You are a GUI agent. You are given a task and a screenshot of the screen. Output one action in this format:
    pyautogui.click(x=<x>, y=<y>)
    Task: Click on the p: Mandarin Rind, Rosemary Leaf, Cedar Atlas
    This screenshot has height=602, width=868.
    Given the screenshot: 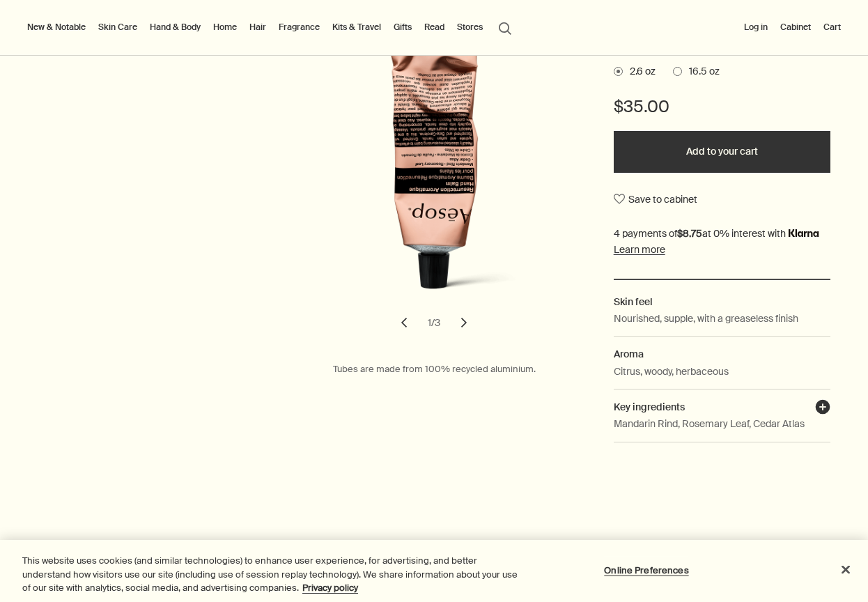 What is the action you would take?
    pyautogui.click(x=709, y=423)
    